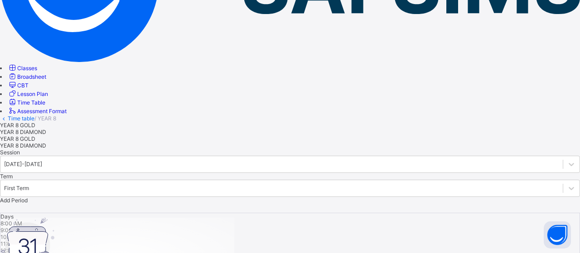 This screenshot has height=253, width=580. Describe the element at coordinates (37, 111) in the screenshot. I see `a: Assessment Format` at that location.